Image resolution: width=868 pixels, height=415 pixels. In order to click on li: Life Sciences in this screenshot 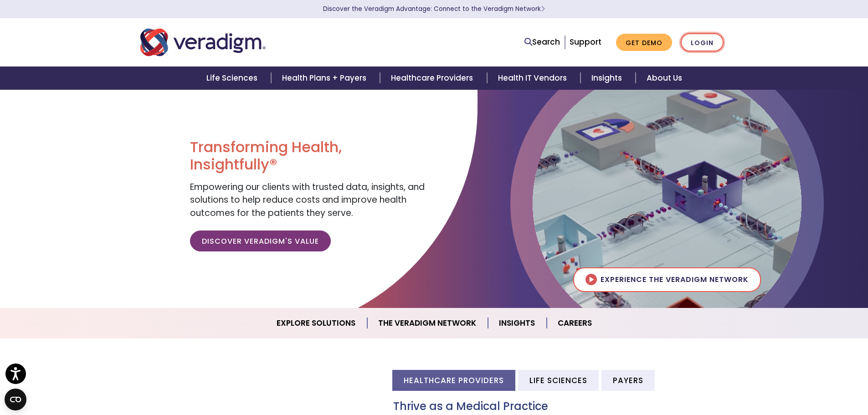, I will do `click(558, 380)`.